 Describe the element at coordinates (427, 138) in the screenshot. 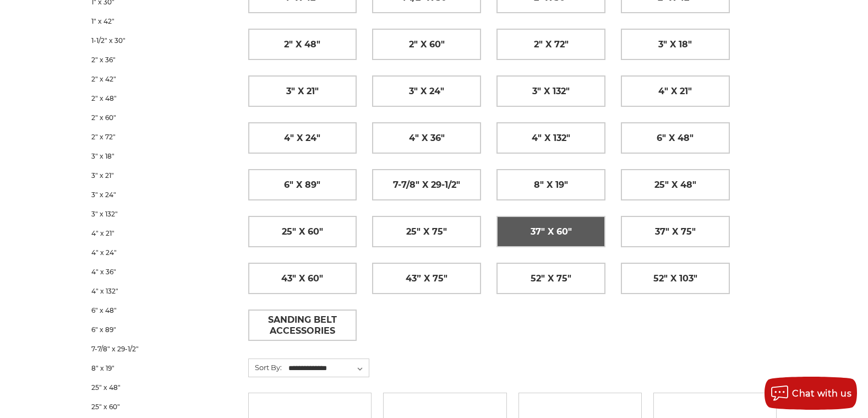

I see `span: 4" x 36"` at that location.